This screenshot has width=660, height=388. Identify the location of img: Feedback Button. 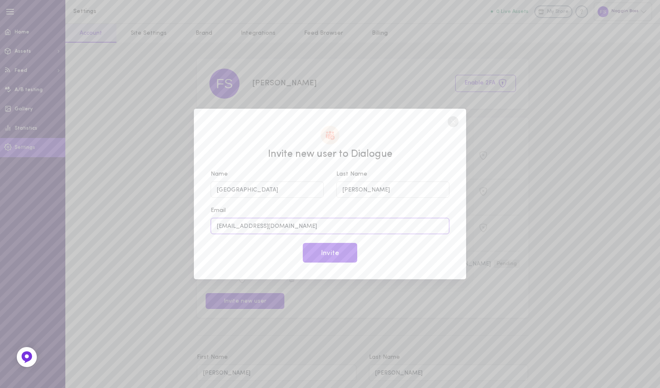
(27, 357).